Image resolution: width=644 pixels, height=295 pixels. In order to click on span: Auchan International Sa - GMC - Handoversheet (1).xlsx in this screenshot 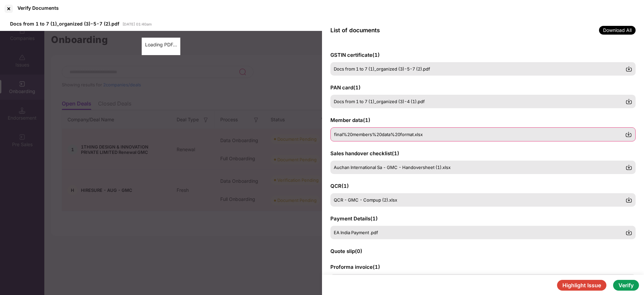, I will do `click(392, 168)`.